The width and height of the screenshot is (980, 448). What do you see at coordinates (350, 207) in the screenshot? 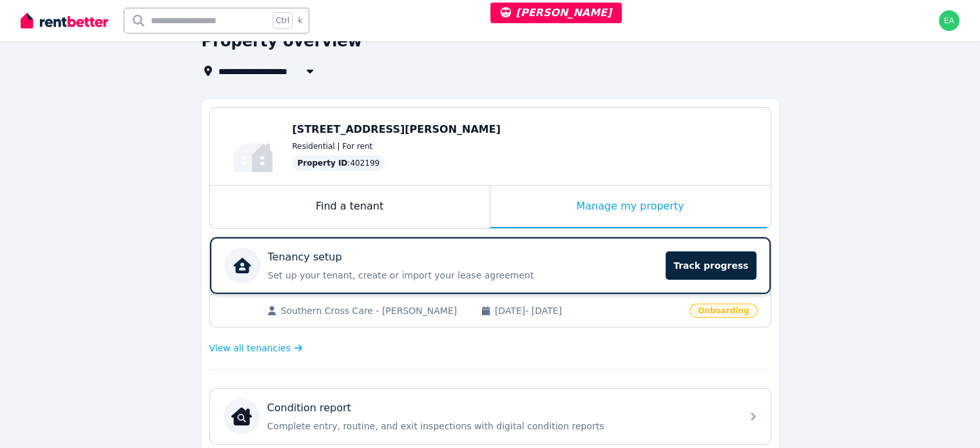
I see `div: Find a tenant` at bounding box center [350, 207].